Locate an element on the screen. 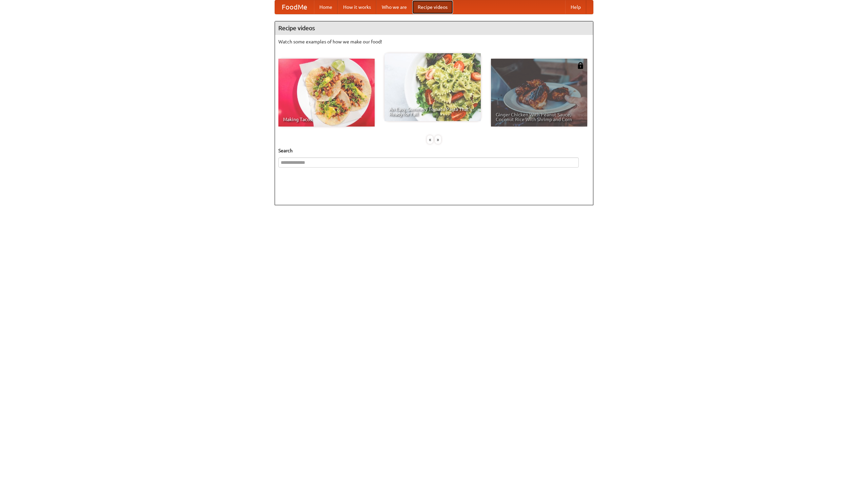 This screenshot has width=868, height=480. span: An Easy, Summery Tomato Pasta That's Ready for Fall is located at coordinates (432, 111).